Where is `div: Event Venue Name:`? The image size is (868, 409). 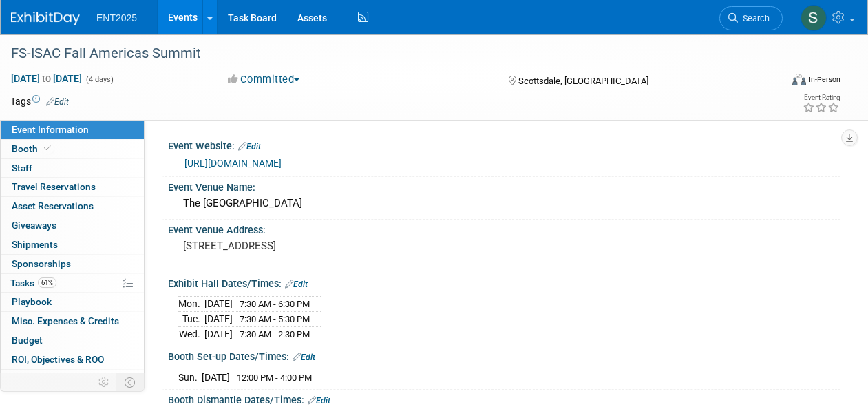 div: Event Venue Name: is located at coordinates (504, 186).